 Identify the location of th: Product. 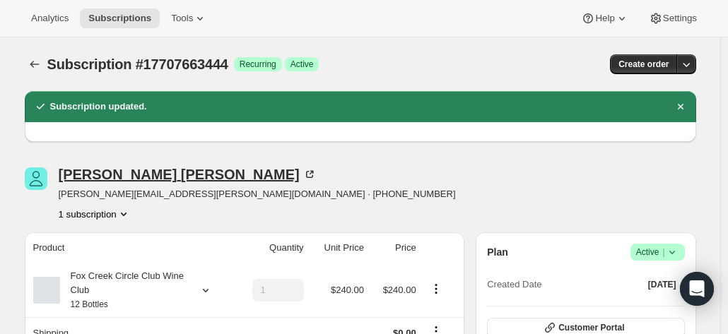
(129, 248).